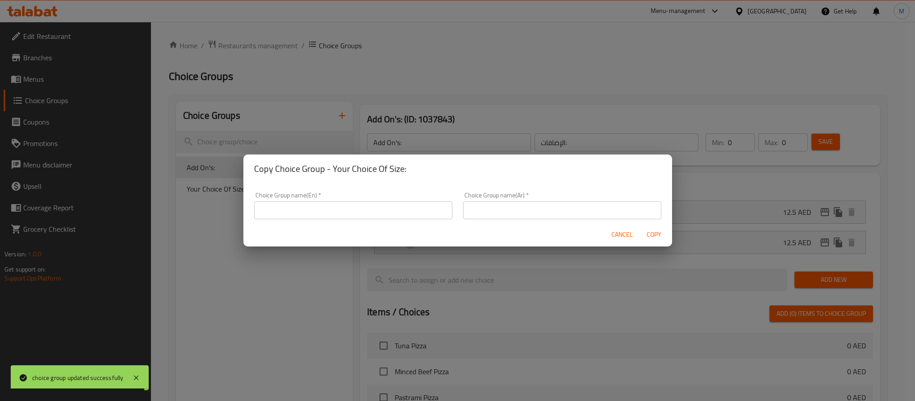  I want to click on div: choice group updated successfully, so click(78, 378).